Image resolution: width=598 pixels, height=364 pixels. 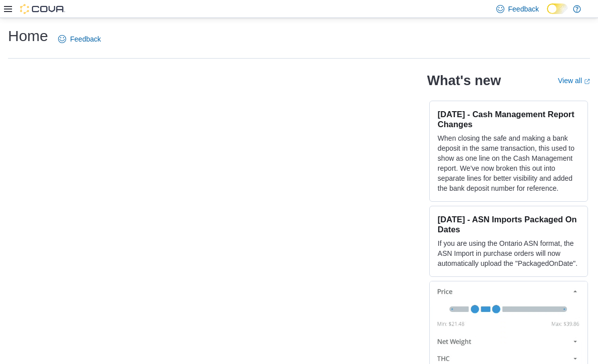 I want to click on img: Cova, so click(x=42, y=9).